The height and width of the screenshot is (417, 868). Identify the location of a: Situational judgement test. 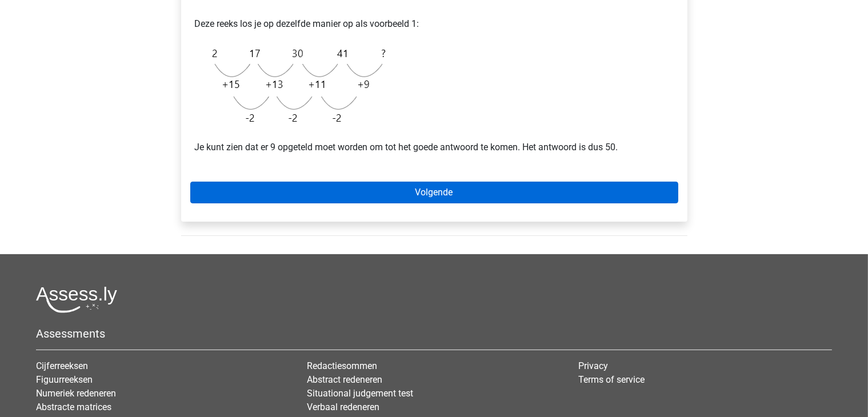
(360, 393).